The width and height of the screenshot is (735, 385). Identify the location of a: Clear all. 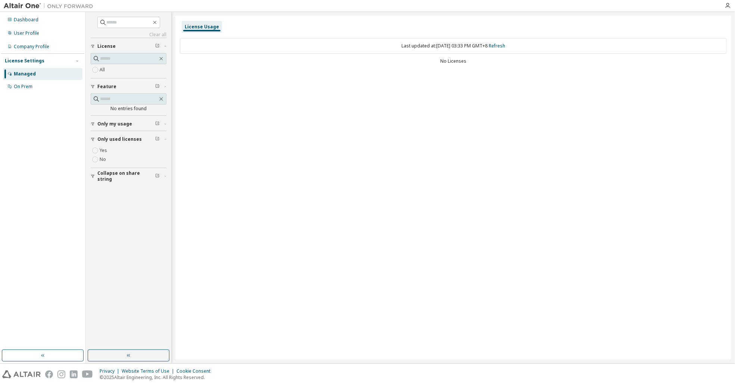
(128, 35).